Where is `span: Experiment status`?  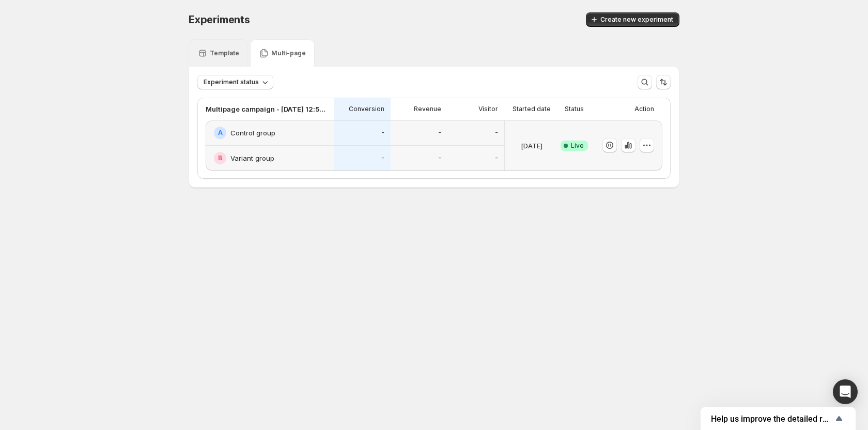 span: Experiment status is located at coordinates (231, 82).